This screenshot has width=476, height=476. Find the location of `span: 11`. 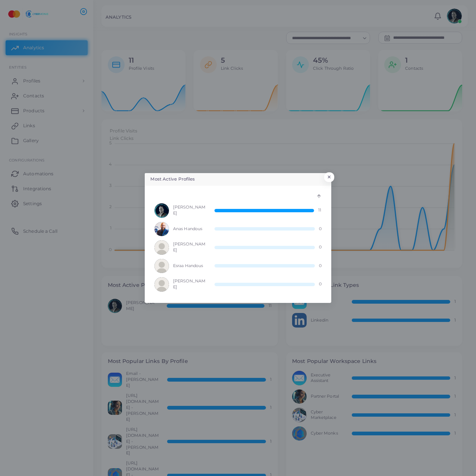

span: 11 is located at coordinates (320, 210).